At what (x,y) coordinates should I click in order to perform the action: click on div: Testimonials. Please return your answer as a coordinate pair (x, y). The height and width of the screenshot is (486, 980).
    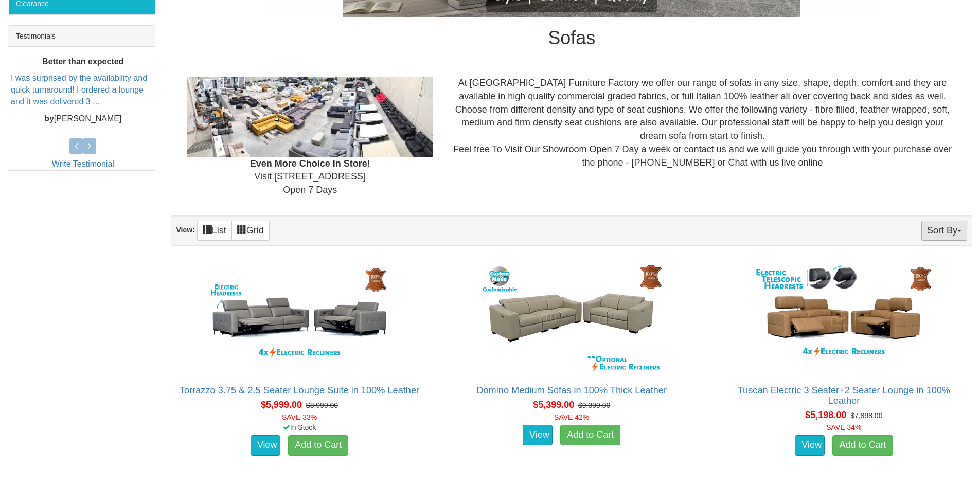
    Looking at the image, I should click on (81, 36).